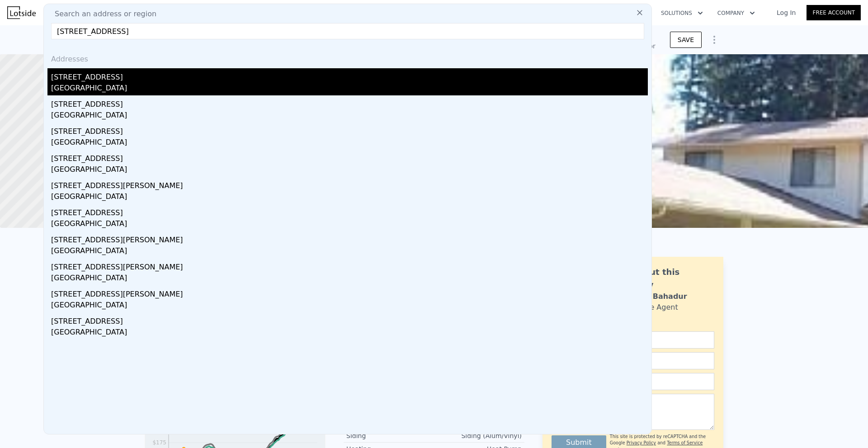 Image resolution: width=868 pixels, height=448 pixels. Describe the element at coordinates (664, 278) in the screenshot. I see `div: Ask about this property` at that location.